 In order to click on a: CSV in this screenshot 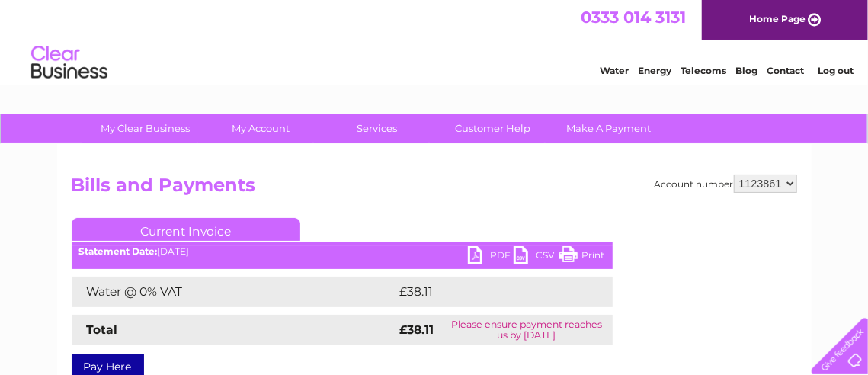, I will do `click(536, 256)`.